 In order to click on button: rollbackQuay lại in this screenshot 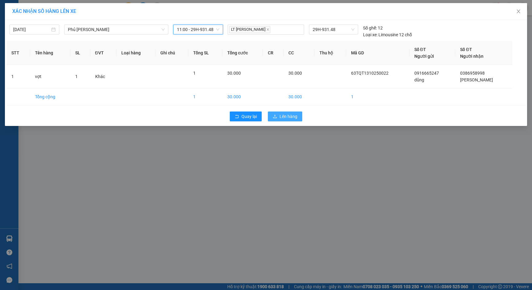, I will do `click(246, 116)`.